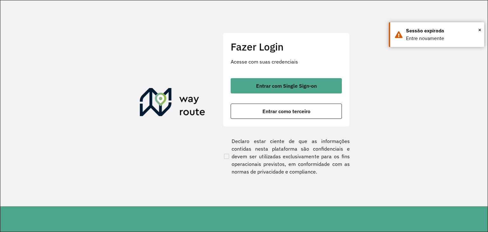  I want to click on span: Entrar com Single Sign-on, so click(286, 86).